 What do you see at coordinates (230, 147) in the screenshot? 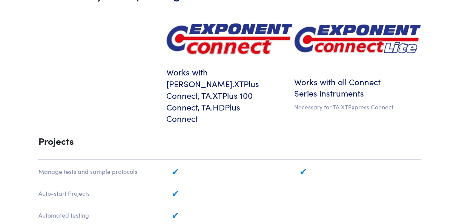
I see `th: Projects` at bounding box center [230, 147].